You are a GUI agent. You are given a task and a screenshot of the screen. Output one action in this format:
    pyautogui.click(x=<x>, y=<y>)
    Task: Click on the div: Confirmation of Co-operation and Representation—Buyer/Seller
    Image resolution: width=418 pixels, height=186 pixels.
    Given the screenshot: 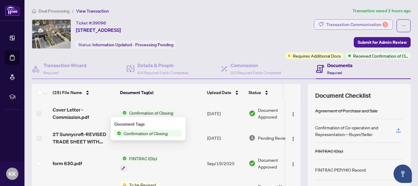 What is the action you would take?
    pyautogui.click(x=352, y=131)
    